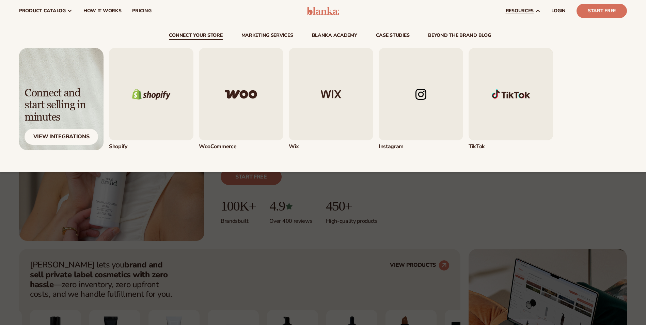  I want to click on a: Instagram logo. Instagram, so click(421, 99).